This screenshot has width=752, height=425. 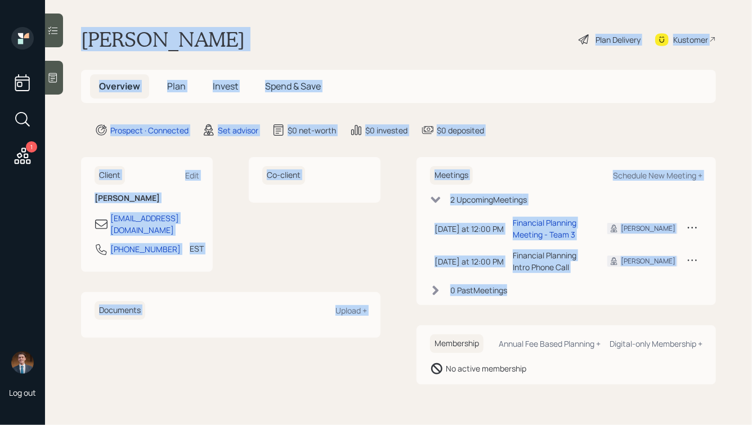 I want to click on span: Plan, so click(x=176, y=86).